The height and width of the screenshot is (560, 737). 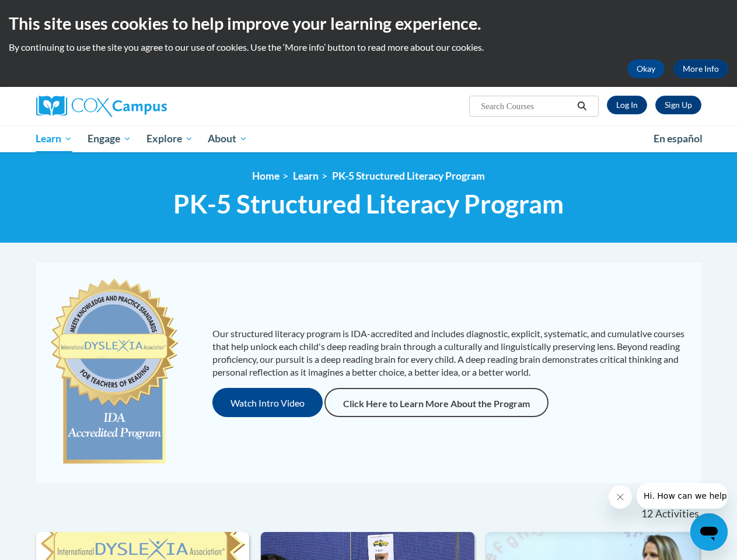 I want to click on span: Hi. How can we help?, so click(x=50, y=13).